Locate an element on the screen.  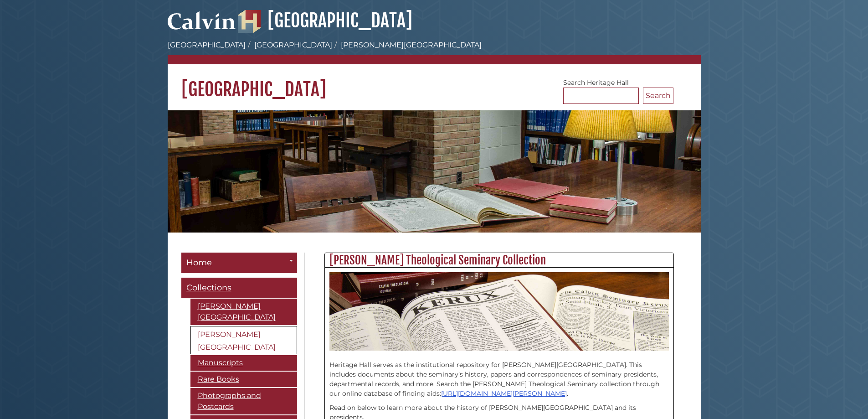
a: Collections is located at coordinates (239, 288).